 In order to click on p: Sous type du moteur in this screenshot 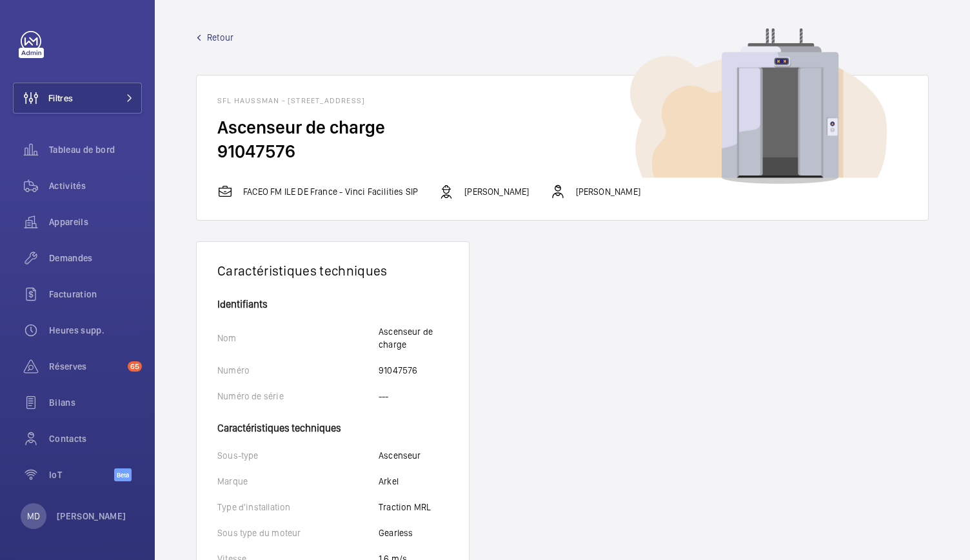, I will do `click(298, 532)`.